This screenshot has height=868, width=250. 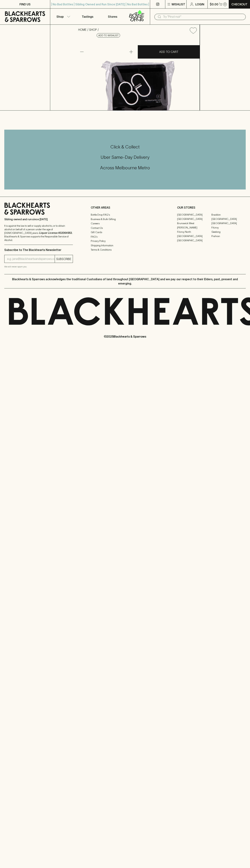 What do you see at coordinates (64, 259) in the screenshot?
I see `button: SUBSCRIBE` at bounding box center [64, 259].